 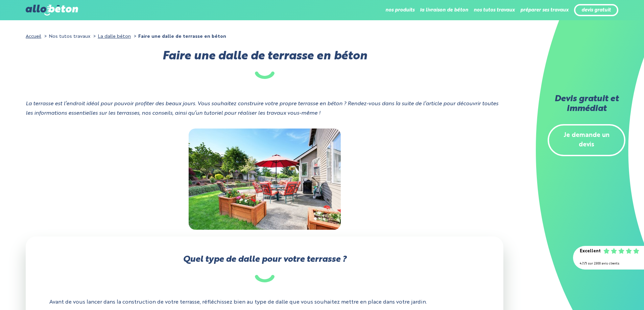 What do you see at coordinates (52, 10) in the screenshot?
I see `img: allobéton` at bounding box center [52, 10].